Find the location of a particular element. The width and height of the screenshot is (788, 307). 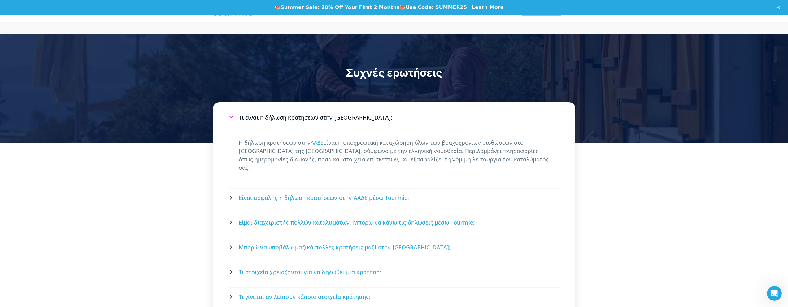

div: Close is located at coordinates (779, 7).